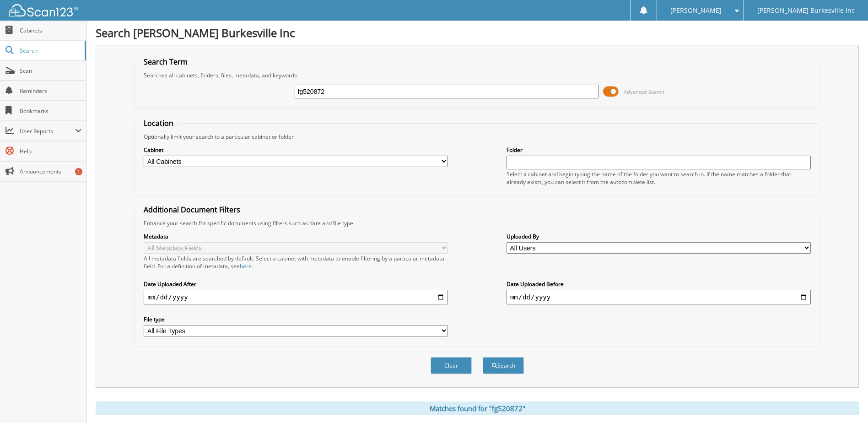 Image resolution: width=868 pixels, height=423 pixels. Describe the element at coordinates (50, 70) in the screenshot. I see `span: Scan` at that location.